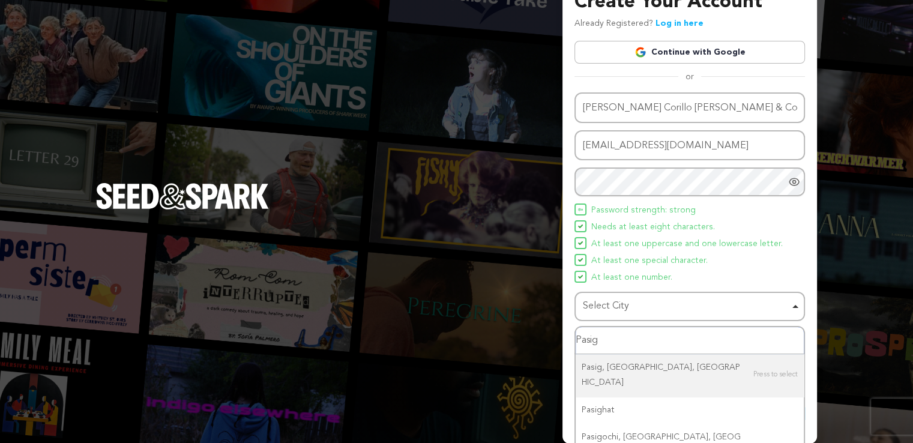 This screenshot has width=913, height=443. Describe the element at coordinates (182, 208) in the screenshot. I see `a: Seed&Spark Homepage` at that location.